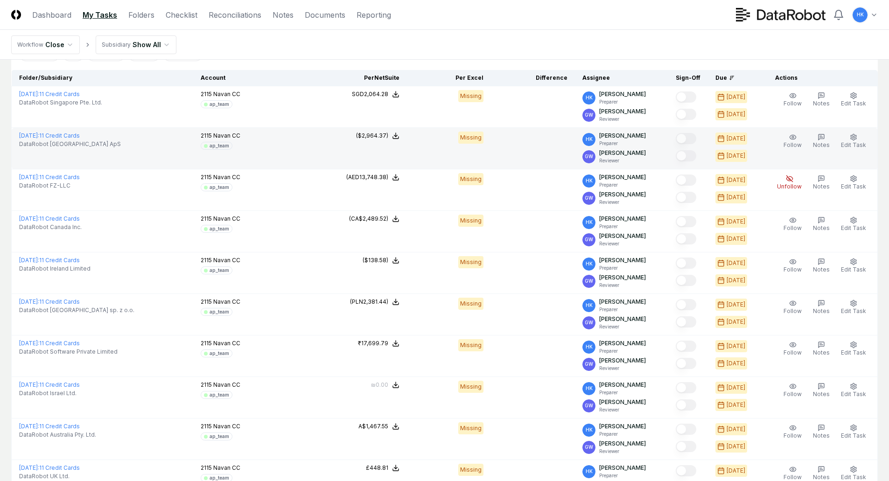 This screenshot has width=889, height=481. I want to click on nav: breadcrumb, so click(94, 45).